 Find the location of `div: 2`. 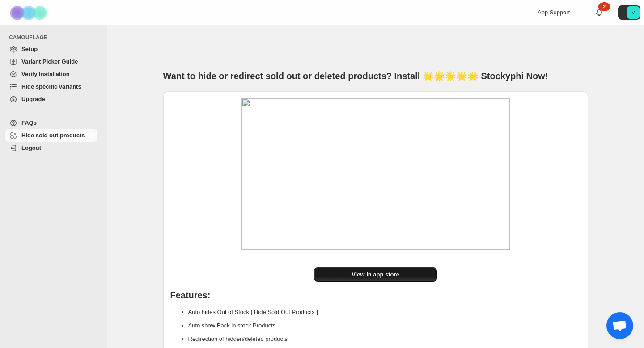

div: 2 is located at coordinates (604, 7).